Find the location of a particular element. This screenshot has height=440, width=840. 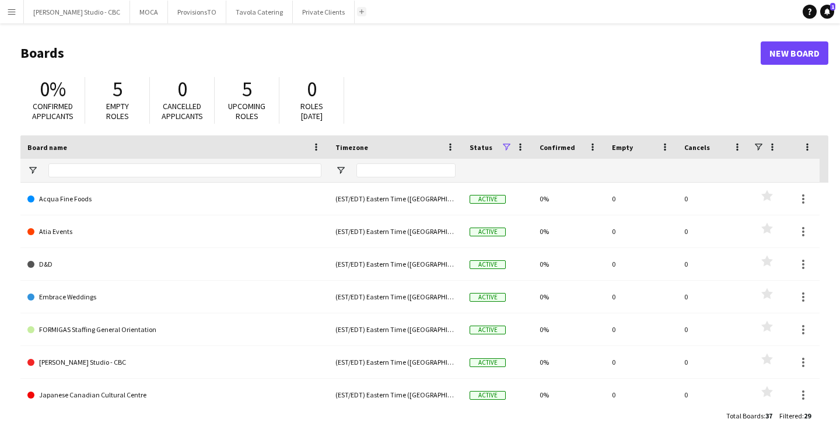

span: Status is located at coordinates (481, 147).